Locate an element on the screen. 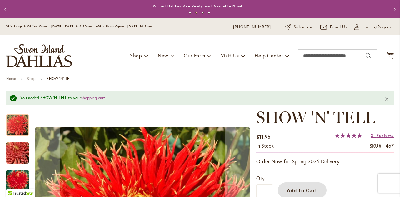  span: SHOW 'N' TELL is located at coordinates (316, 117).